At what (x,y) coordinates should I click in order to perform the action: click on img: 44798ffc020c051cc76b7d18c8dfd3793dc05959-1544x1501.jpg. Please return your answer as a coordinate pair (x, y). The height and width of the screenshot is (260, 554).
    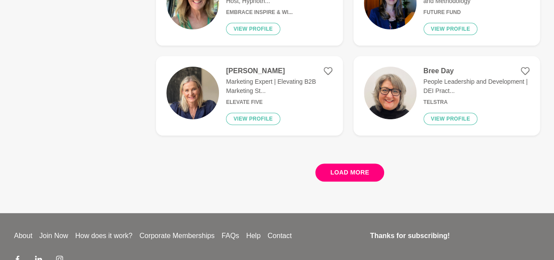
    Looking at the image, I should click on (193, 93).